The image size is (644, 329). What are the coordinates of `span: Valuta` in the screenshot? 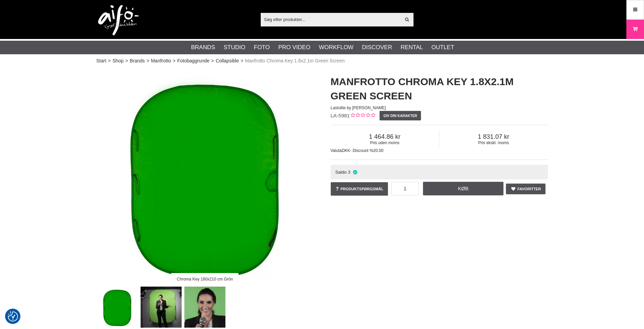 It's located at (336, 151).